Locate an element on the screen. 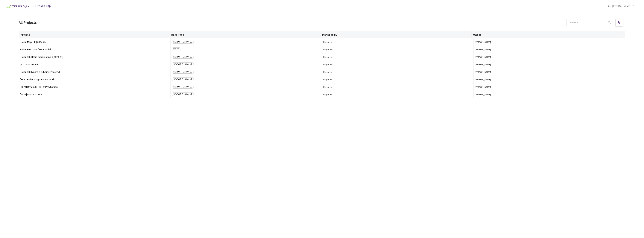 The image size is (644, 238). img: Telus is located at coordinates (17, 6).